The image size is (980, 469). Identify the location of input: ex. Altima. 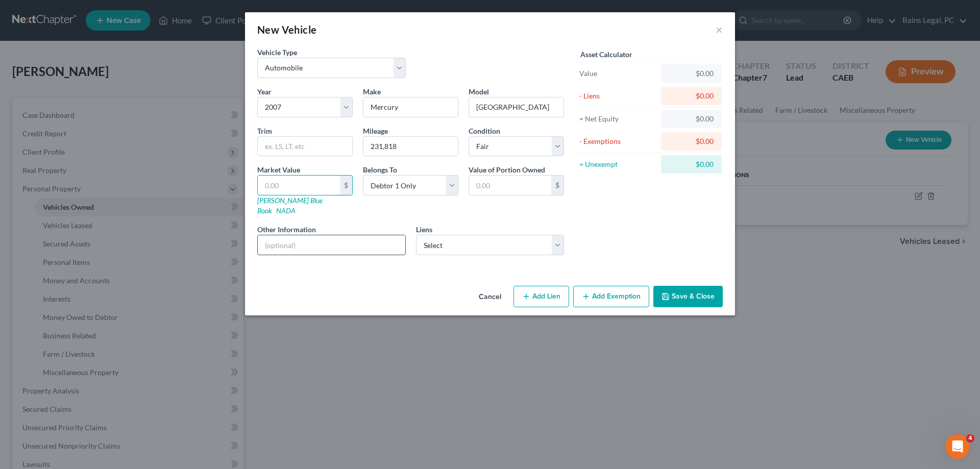
(516, 108).